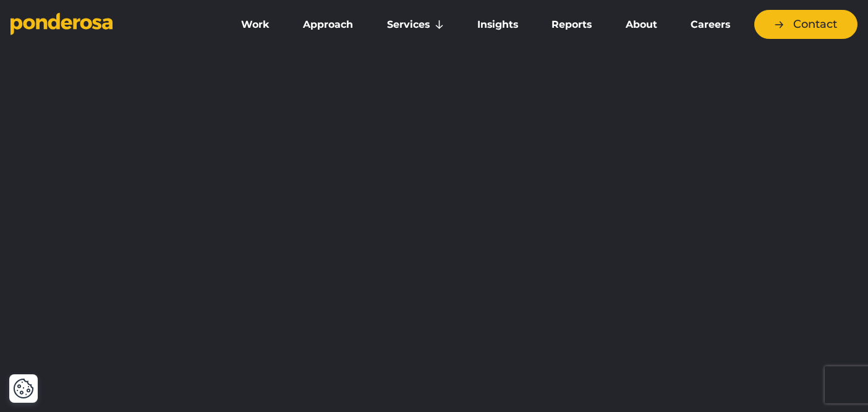 Image resolution: width=868 pixels, height=412 pixels. Describe the element at coordinates (415, 25) in the screenshot. I see `a: Services` at that location.